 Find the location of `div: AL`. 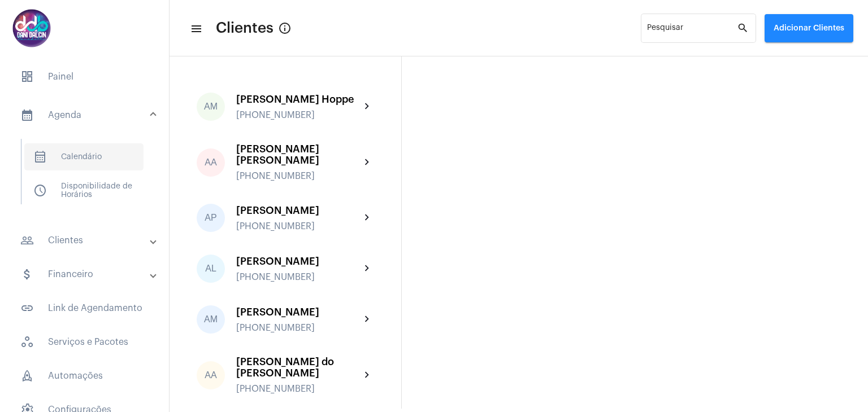

div: AL is located at coordinates (211, 269).